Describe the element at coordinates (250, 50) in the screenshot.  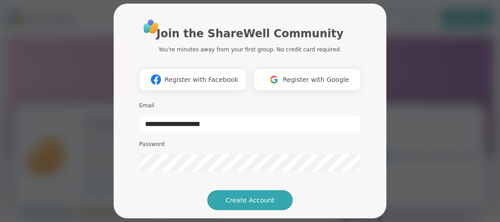
I see `p: You're minutes away from your first group. No credit card required.` at that location.